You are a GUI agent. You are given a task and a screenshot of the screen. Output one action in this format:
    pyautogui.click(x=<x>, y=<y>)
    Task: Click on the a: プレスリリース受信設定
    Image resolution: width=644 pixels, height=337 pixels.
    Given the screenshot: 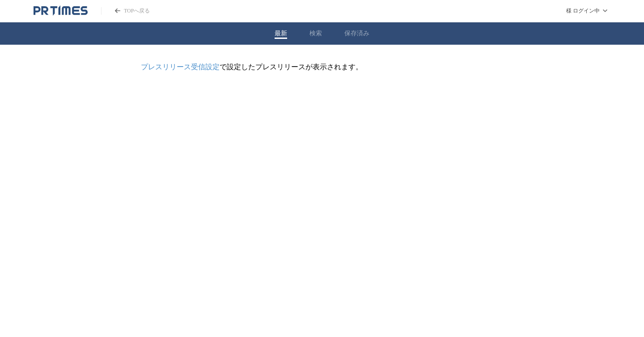 What is the action you would take?
    pyautogui.click(x=180, y=67)
    